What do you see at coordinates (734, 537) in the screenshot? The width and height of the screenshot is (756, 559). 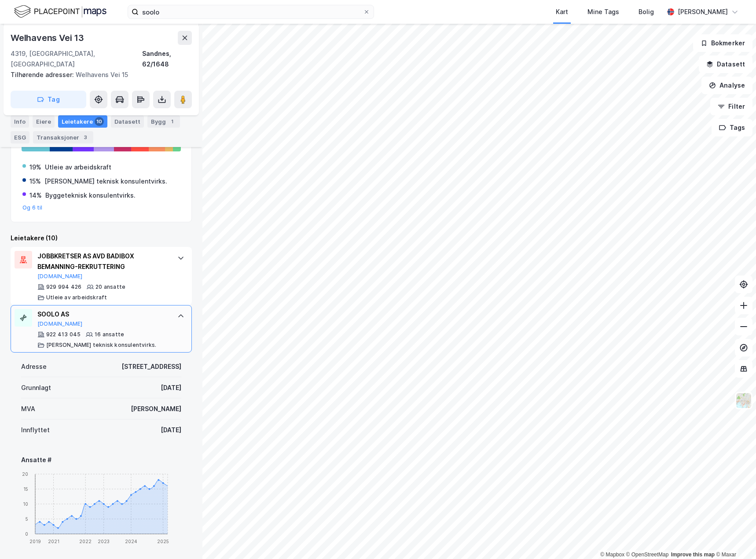 I see `div: Kontrollprogram for chat` at bounding box center [734, 537].